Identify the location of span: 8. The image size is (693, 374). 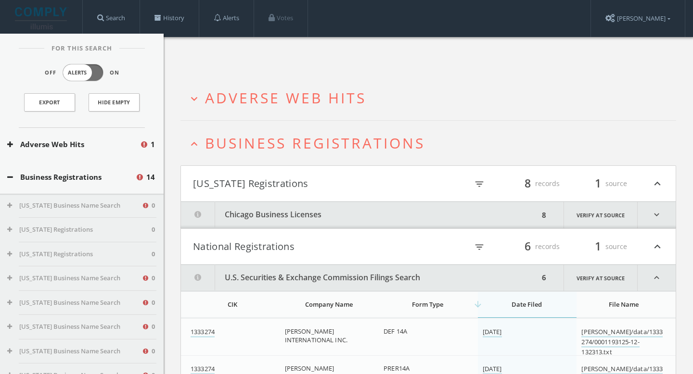
(527, 183).